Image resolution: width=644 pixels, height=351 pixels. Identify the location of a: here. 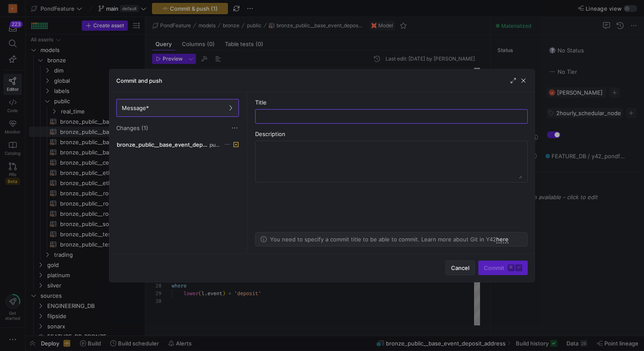
(502, 239).